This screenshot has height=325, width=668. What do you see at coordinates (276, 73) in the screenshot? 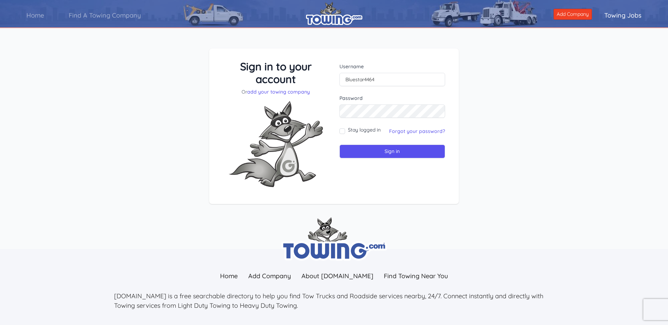
I see `h3: Sign in to your account` at bounding box center [276, 73].